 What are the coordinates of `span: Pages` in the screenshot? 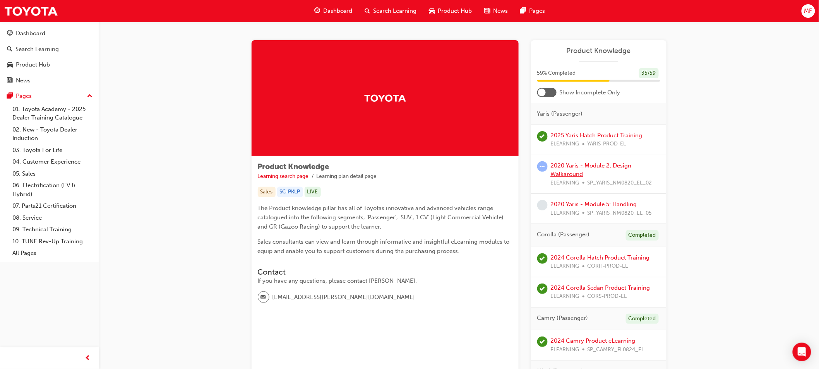 It's located at (537, 11).